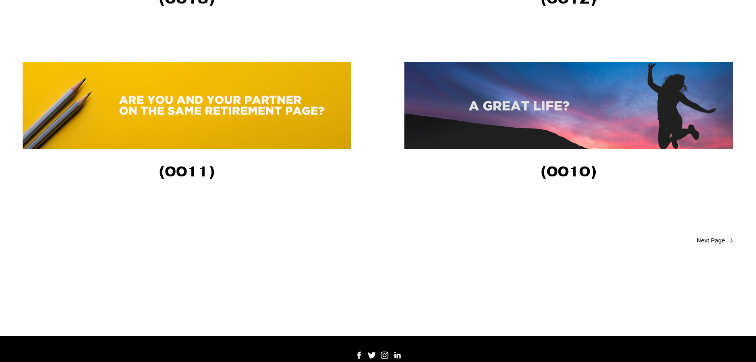  Describe the element at coordinates (187, 105) in the screenshot. I see `img: Are you and your spouse on the same retirement page?&nbsp;(0011) When it comes to retirement, are...` at that location.